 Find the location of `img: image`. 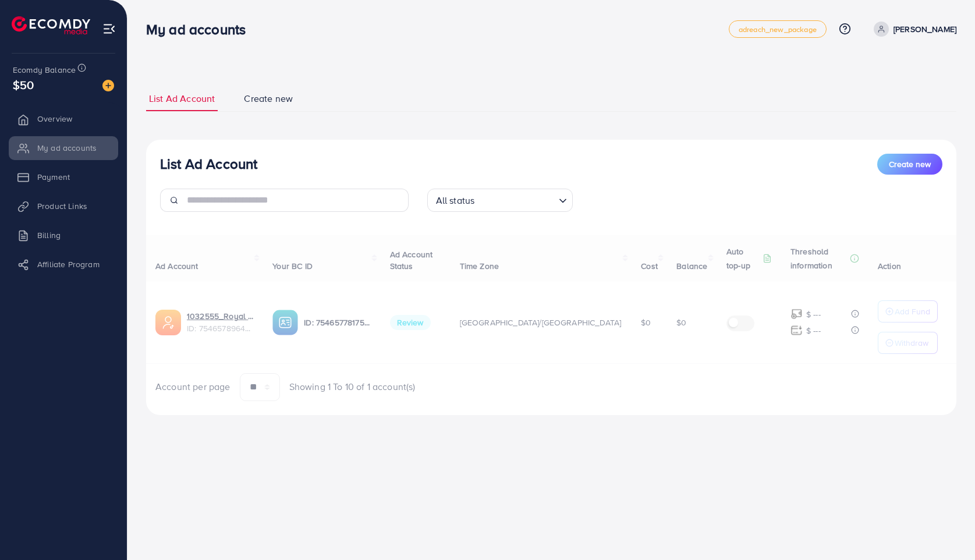

img: image is located at coordinates (108, 86).